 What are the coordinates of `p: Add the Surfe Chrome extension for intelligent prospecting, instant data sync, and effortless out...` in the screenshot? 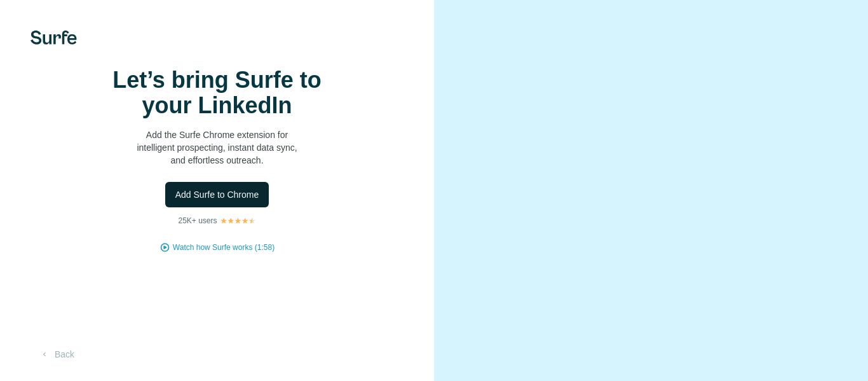 It's located at (217, 148).